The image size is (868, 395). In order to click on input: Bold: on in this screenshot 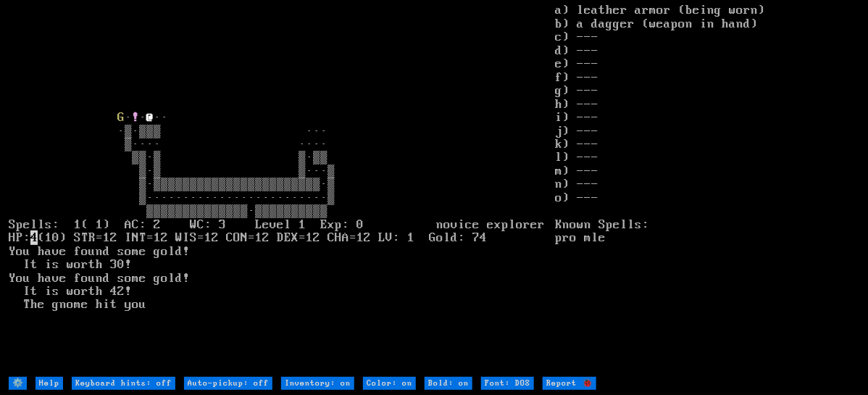, I will do `click(448, 383)`.